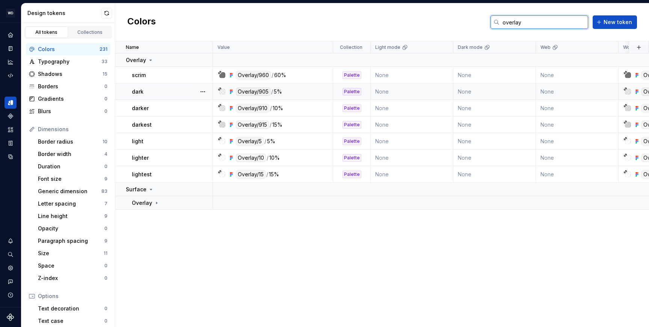 The width and height of the screenshot is (649, 327). What do you see at coordinates (71, 265) in the screenshot?
I see `div: Space` at bounding box center [71, 265].